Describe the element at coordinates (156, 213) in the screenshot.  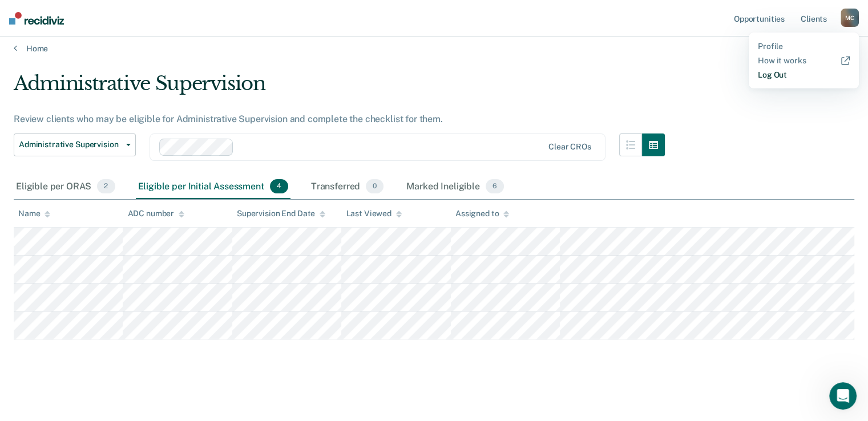
I see `div: ADC number` at that location.